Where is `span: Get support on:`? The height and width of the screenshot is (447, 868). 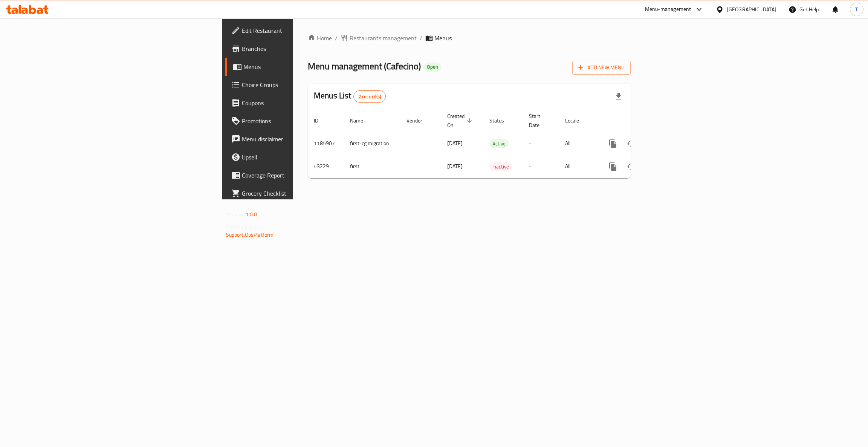
span: Get support on: is located at coordinates (244, 227).